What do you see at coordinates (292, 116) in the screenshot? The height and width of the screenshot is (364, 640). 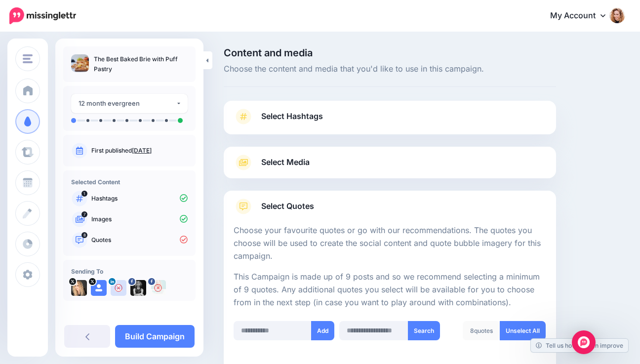 I see `span: Select Hashtags` at bounding box center [292, 116].